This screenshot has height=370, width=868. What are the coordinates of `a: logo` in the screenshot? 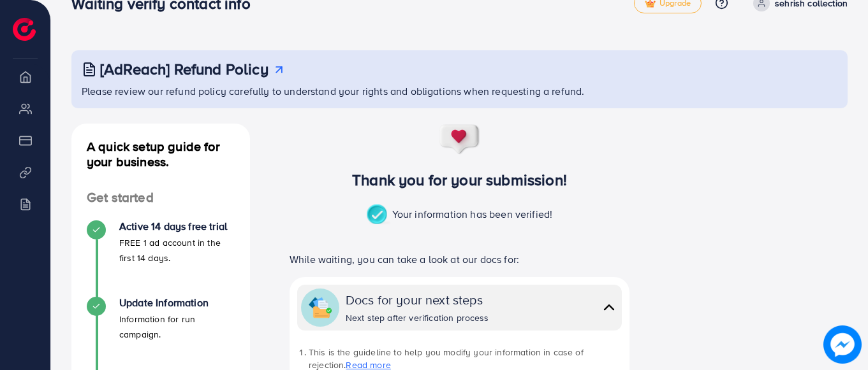 It's located at (24, 30).